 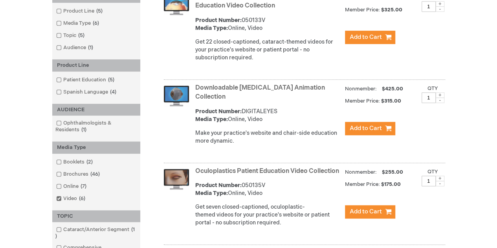 What do you see at coordinates (75, 48) in the screenshot?
I see `a: Audience1` at bounding box center [75, 48].